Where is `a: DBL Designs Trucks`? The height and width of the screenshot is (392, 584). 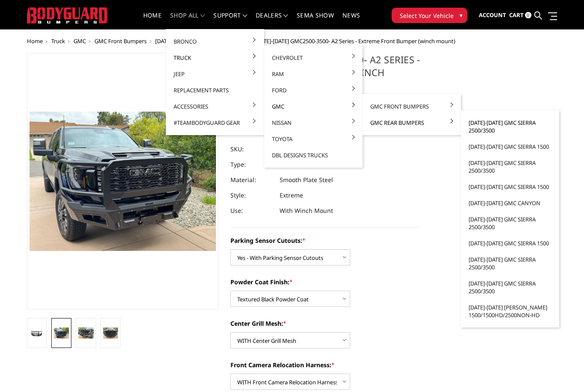 a: DBL Designs Trucks is located at coordinates (313, 155).